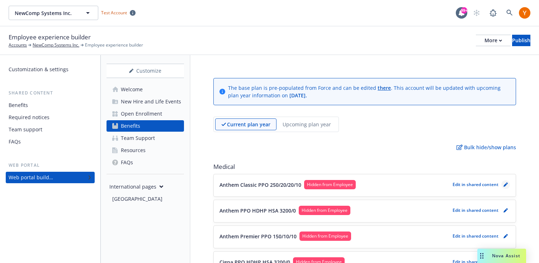 This screenshot has width=539, height=263. What do you see at coordinates (25, 130) in the screenshot?
I see `div: Team support` at bounding box center [25, 130].